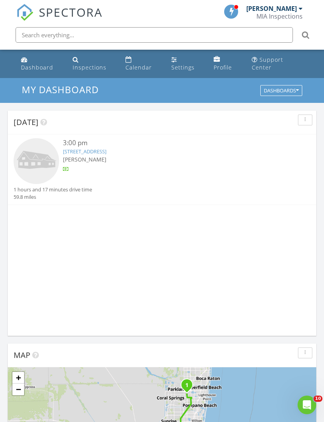  What do you see at coordinates (183, 67) in the screenshot?
I see `div: Settings` at bounding box center [183, 67].